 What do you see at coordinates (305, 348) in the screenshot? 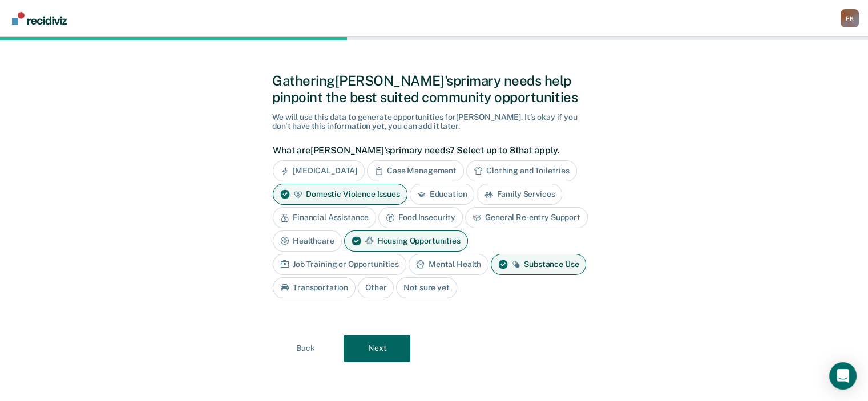
I see `button: Back` at bounding box center [305, 348].